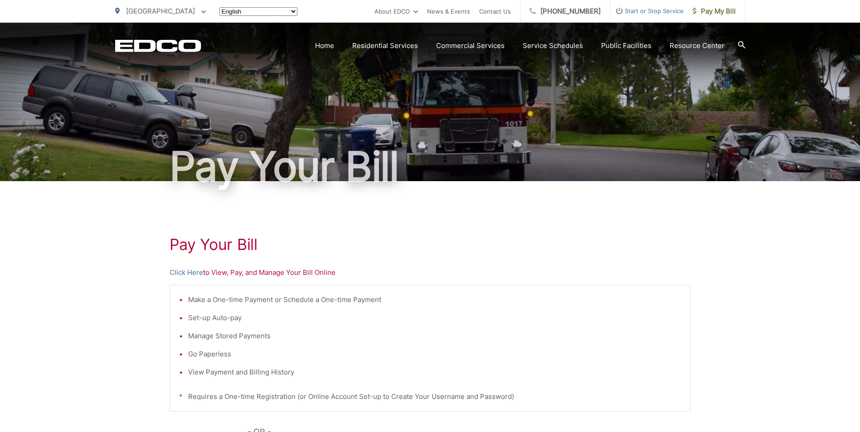 Image resolution: width=860 pixels, height=432 pixels. I want to click on li: Manage Stored Payments, so click(435, 336).